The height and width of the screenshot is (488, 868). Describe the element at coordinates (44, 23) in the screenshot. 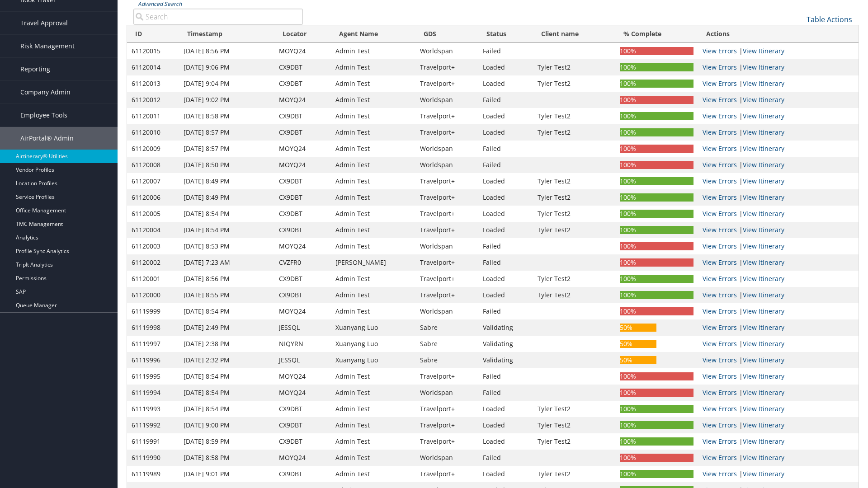

I see `span: Travel Approval` at that location.